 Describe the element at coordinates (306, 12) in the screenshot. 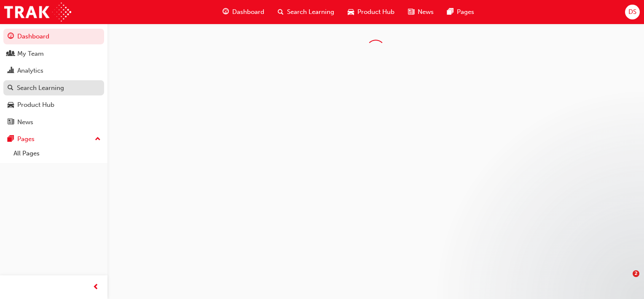

I see `a: search-iconSearch Learning` at that location.